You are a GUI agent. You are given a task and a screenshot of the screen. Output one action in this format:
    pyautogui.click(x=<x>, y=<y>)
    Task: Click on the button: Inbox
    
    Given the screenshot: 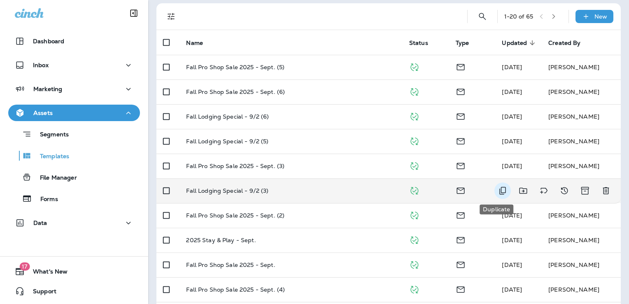 What is the action you would take?
    pyautogui.click(x=74, y=65)
    